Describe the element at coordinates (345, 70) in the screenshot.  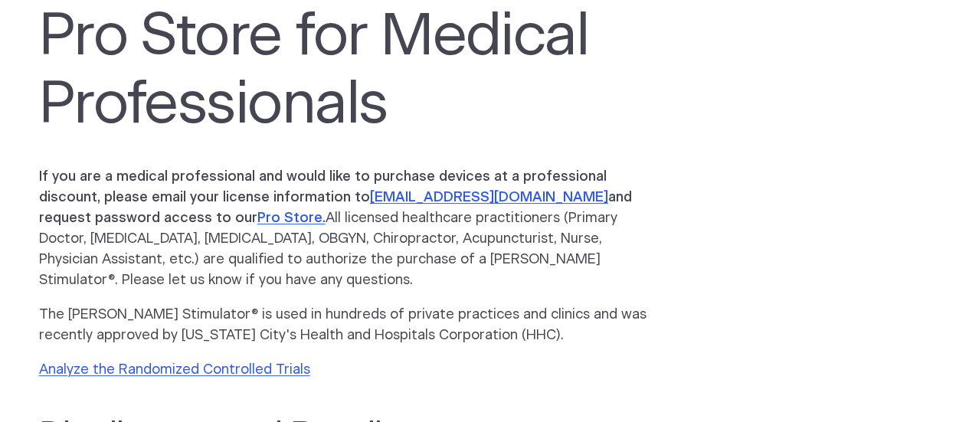
I see `h1: Pro Store for Medical Professionals` at that location.